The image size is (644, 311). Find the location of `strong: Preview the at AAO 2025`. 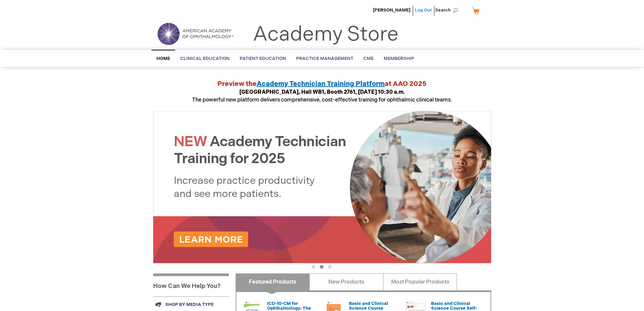

strong: Preview the at AAO 2025 is located at coordinates (322, 84).